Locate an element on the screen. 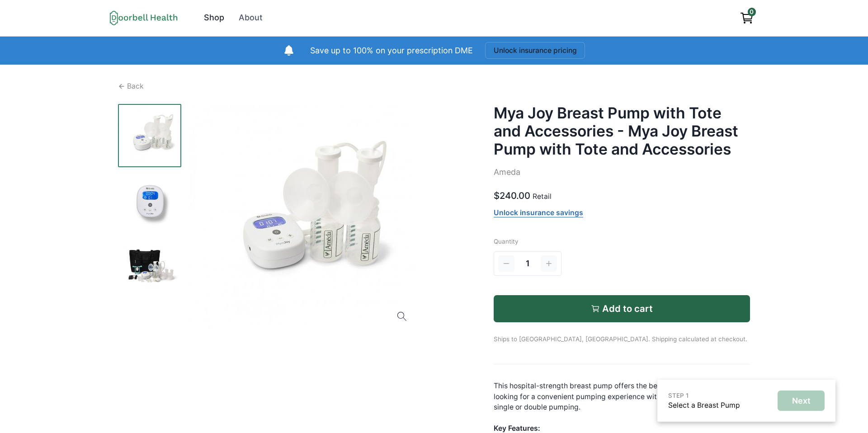  a: Shop is located at coordinates (214, 18).